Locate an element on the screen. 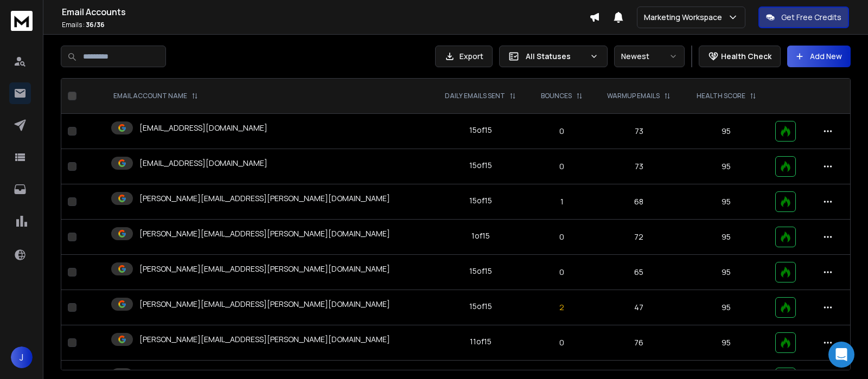 The height and width of the screenshot is (379, 868). td: 76 is located at coordinates (639, 342).